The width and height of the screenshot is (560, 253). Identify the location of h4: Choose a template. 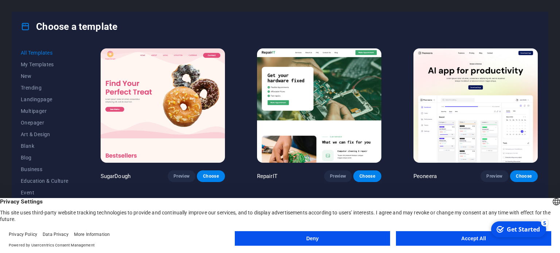
(69, 27).